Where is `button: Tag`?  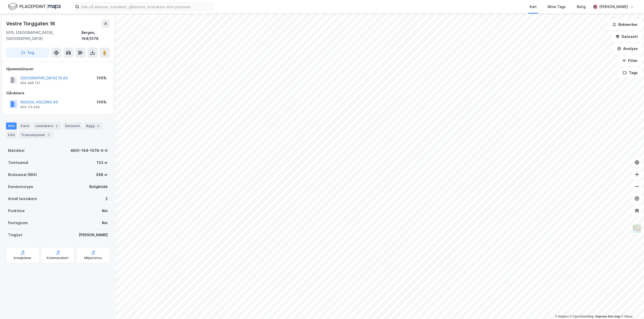 button: Tag is located at coordinates (28, 53).